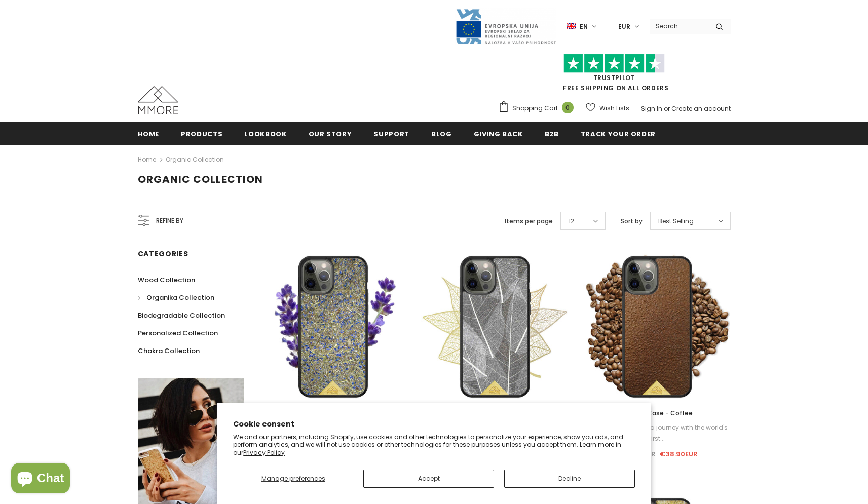  What do you see at coordinates (568, 107) in the screenshot?
I see `span: 0` at bounding box center [568, 107].